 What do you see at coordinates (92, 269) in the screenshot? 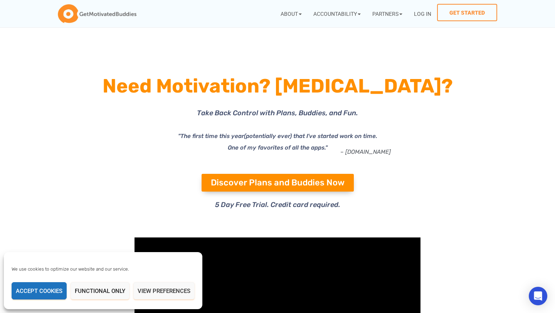
I see `div: We use cookies to optimize our website and our service.` at bounding box center [92, 269].